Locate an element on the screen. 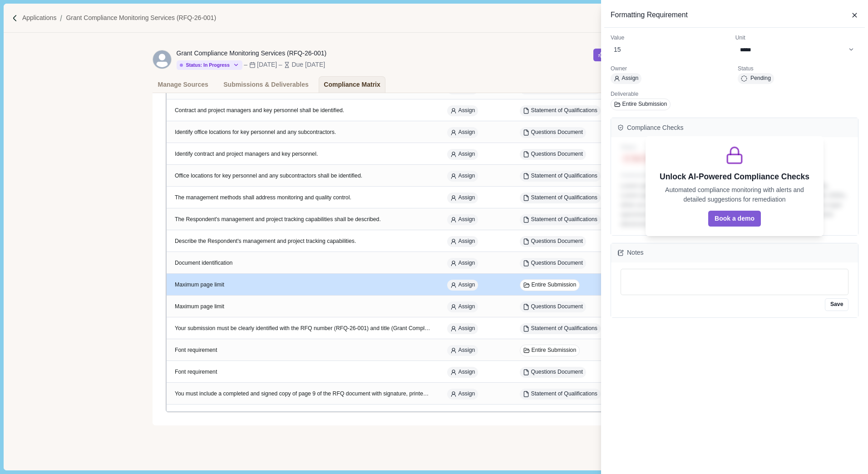 The height and width of the screenshot is (474, 868). button: Book a demo is located at coordinates (735, 218).